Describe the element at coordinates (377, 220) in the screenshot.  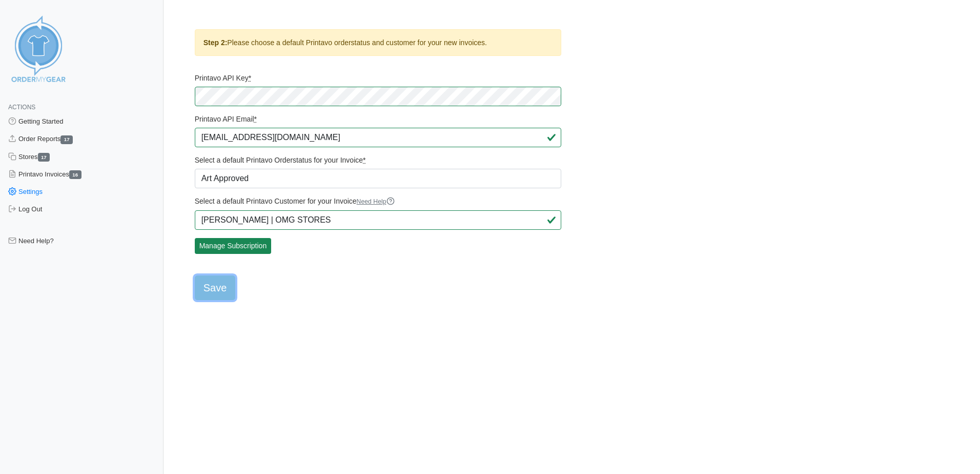
I see `input: Type at least 4 characters` at that location.